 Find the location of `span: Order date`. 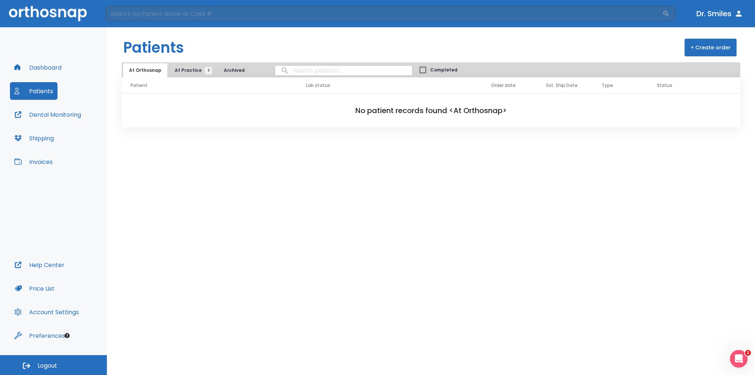

span: Order date is located at coordinates (503, 85).